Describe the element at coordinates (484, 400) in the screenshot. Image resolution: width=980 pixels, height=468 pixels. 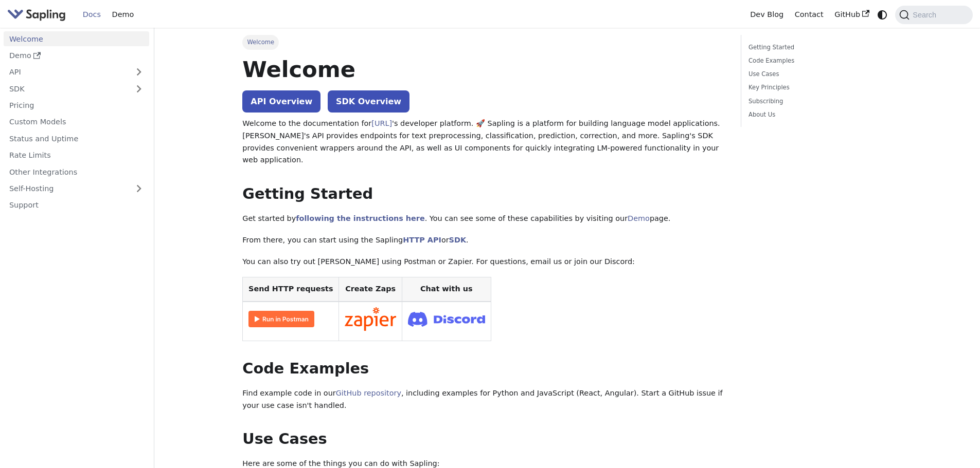
I see `p: Find example code in our , including examples for Python and JavaScript (React, Angular). Start a...` at that location.